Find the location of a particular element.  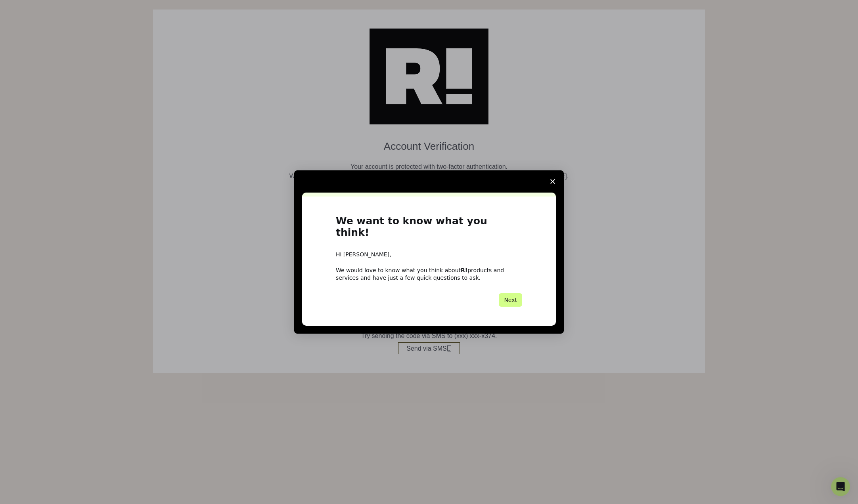

span: Close survey is located at coordinates (553, 181).